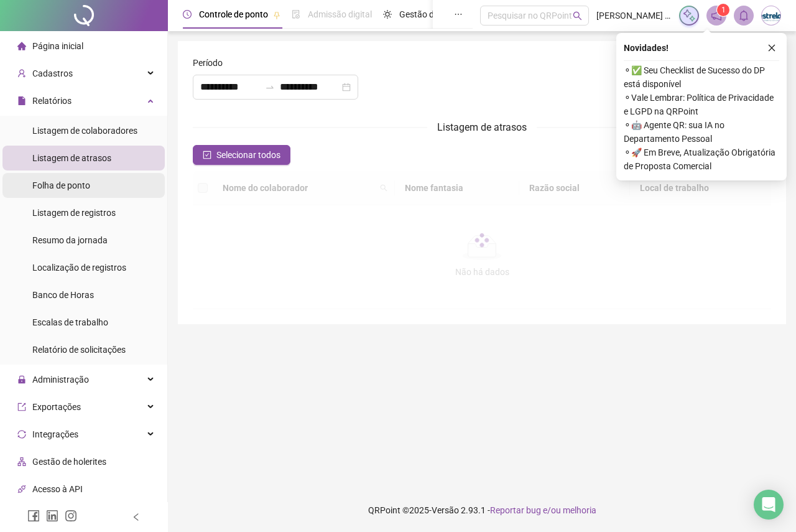 The width and height of the screenshot is (796, 532). Describe the element at coordinates (701, 77) in the screenshot. I see `span: ⚬ ✅ Seu Checklist de Sucesso do DP está disponível` at that location.